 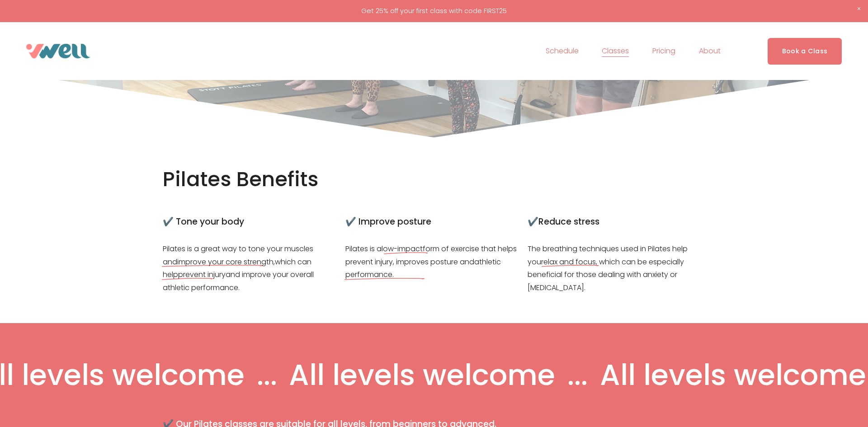 What do you see at coordinates (226, 262) in the screenshot?
I see `span: improve your core strength,` at bounding box center [226, 262].